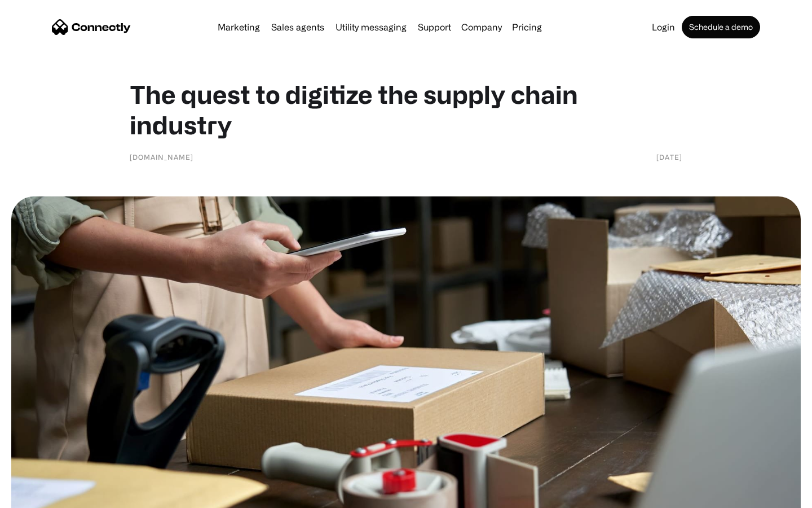 The image size is (812, 508). What do you see at coordinates (239, 27) in the screenshot?
I see `a: Marketing` at bounding box center [239, 27].